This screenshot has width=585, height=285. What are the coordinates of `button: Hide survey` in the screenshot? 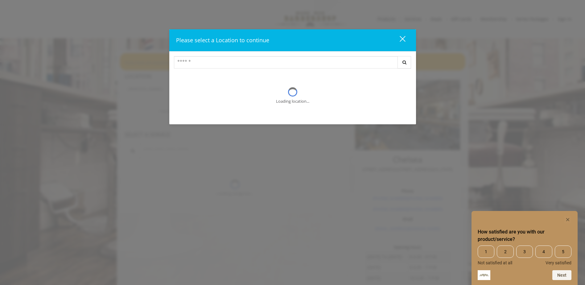 It's located at (568, 220).